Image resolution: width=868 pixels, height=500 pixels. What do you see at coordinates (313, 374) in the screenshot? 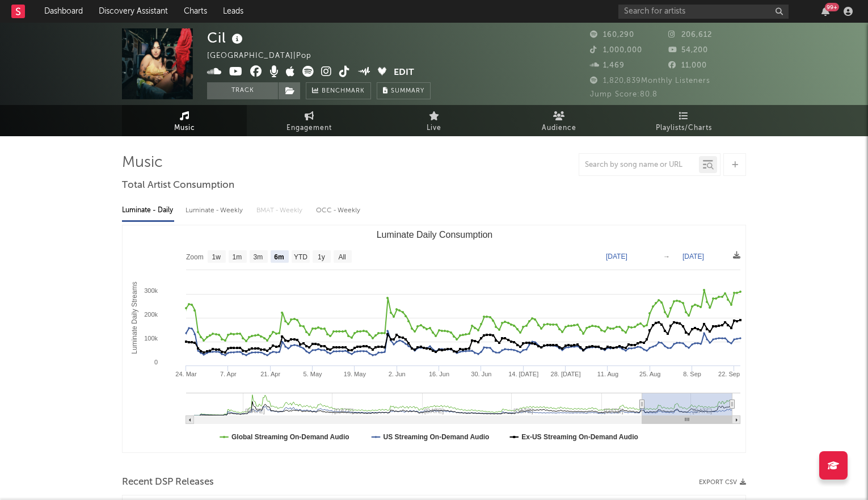
I see `text: 5. May` at bounding box center [313, 374].